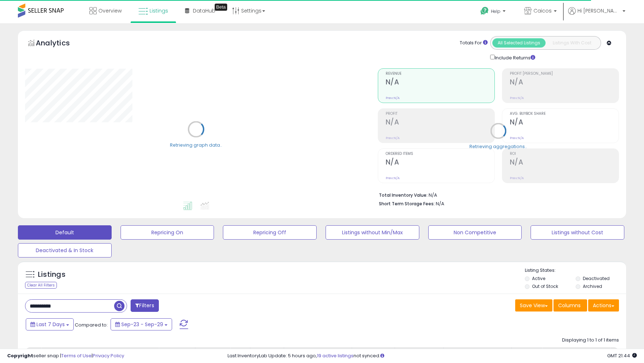 Image resolution: width=644 pixels, height=363 pixels. What do you see at coordinates (142, 324) in the screenshot?
I see `span: Sep-23 - Sep-29` at bounding box center [142, 324].